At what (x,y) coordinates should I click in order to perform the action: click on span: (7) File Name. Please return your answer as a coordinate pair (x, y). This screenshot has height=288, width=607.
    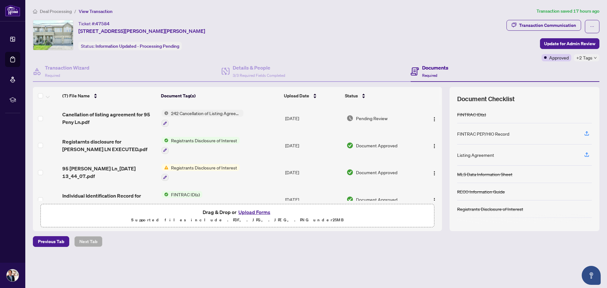
    Looking at the image, I should click on (76, 96).